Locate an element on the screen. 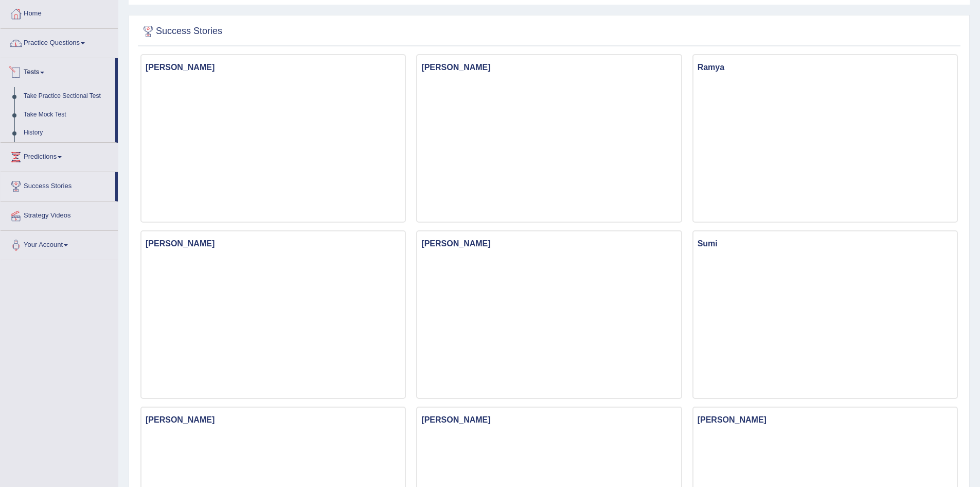 The width and height of the screenshot is (980, 487). a: History is located at coordinates (67, 133).